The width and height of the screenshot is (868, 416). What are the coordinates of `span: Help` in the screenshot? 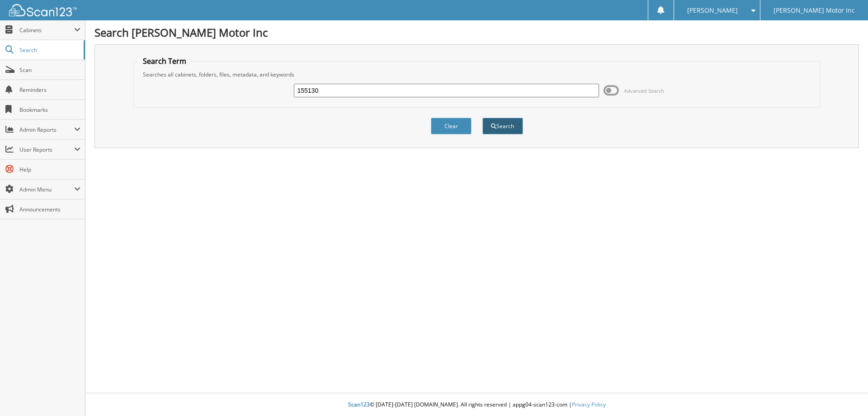 It's located at (49, 169).